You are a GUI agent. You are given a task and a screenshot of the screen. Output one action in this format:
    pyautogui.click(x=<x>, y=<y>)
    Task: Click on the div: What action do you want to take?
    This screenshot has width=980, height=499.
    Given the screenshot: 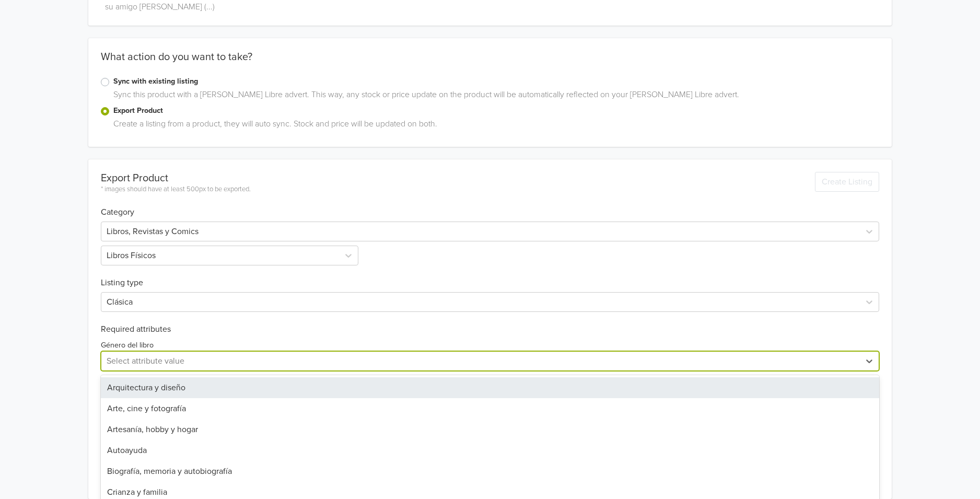 What is the action you would take?
    pyautogui.click(x=490, y=63)
    